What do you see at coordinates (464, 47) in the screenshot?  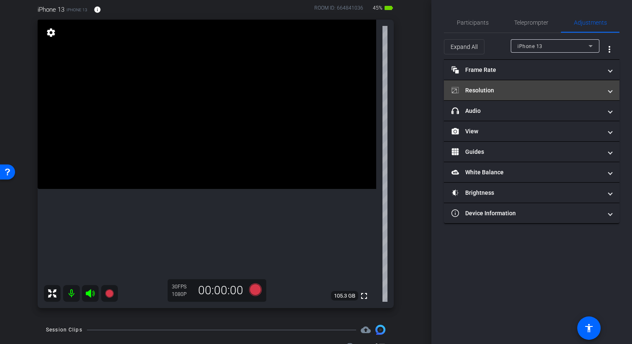 I see `span: Expand All` at bounding box center [464, 47].